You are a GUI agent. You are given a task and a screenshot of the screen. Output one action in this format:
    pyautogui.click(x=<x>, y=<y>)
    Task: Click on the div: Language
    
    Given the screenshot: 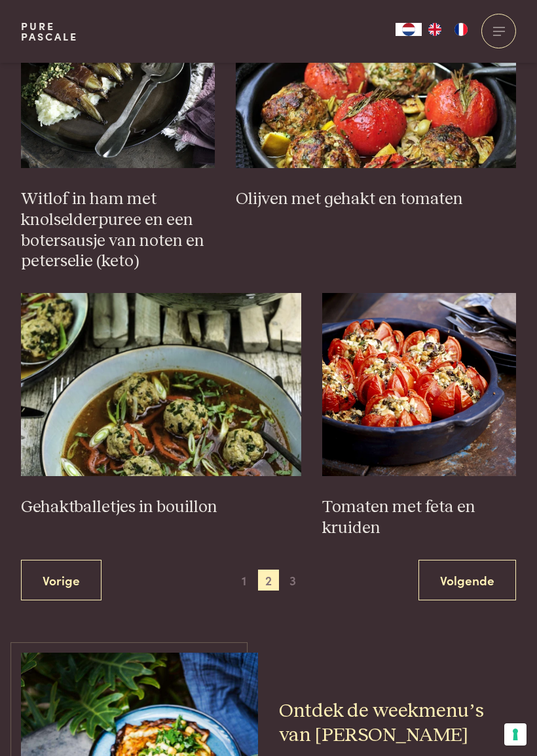 What is the action you would take?
    pyautogui.click(x=408, y=30)
    